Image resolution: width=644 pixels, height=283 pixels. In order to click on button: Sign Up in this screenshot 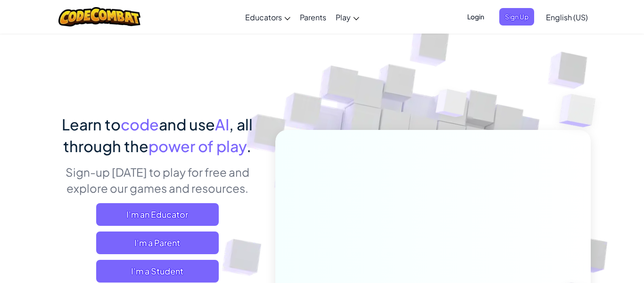, I will do `click(516, 16)`.